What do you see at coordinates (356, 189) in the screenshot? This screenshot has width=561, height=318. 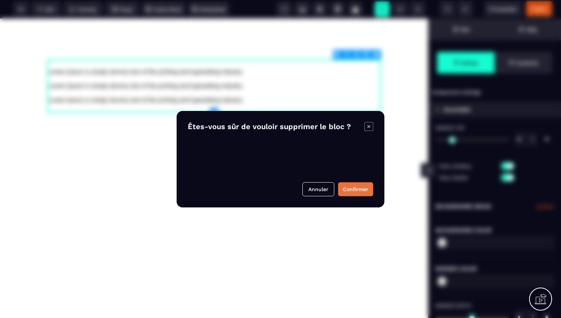 I see `button: Confirmer` at bounding box center [356, 189].